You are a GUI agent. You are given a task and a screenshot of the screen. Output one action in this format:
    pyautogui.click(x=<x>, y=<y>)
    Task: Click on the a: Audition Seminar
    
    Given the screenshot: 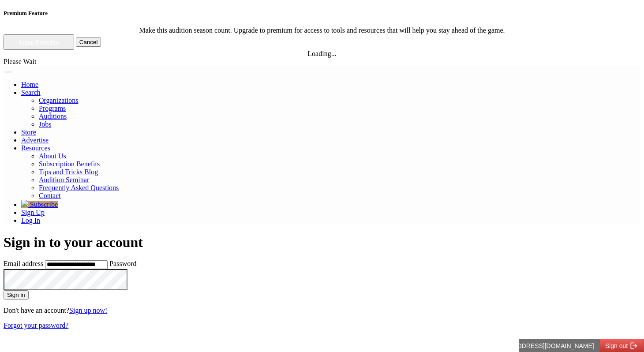 What is the action you would take?
    pyautogui.click(x=64, y=180)
    